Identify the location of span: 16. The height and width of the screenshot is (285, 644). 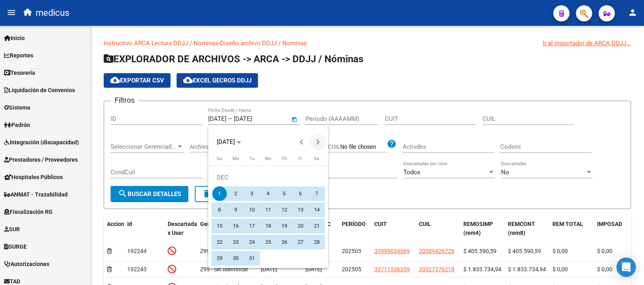
(236, 226).